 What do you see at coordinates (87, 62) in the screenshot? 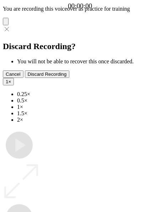
I see `li: You will not be able to recover this once discarded.` at bounding box center [87, 62].